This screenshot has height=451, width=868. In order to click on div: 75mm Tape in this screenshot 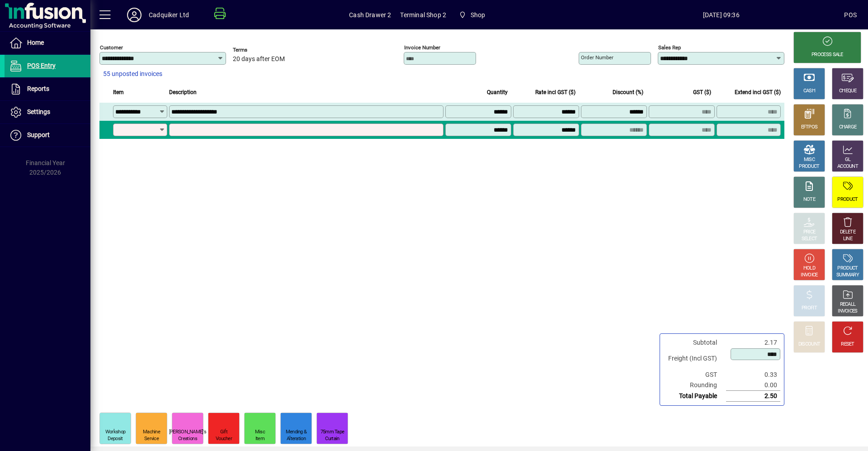, I will do `click(332, 432)`.